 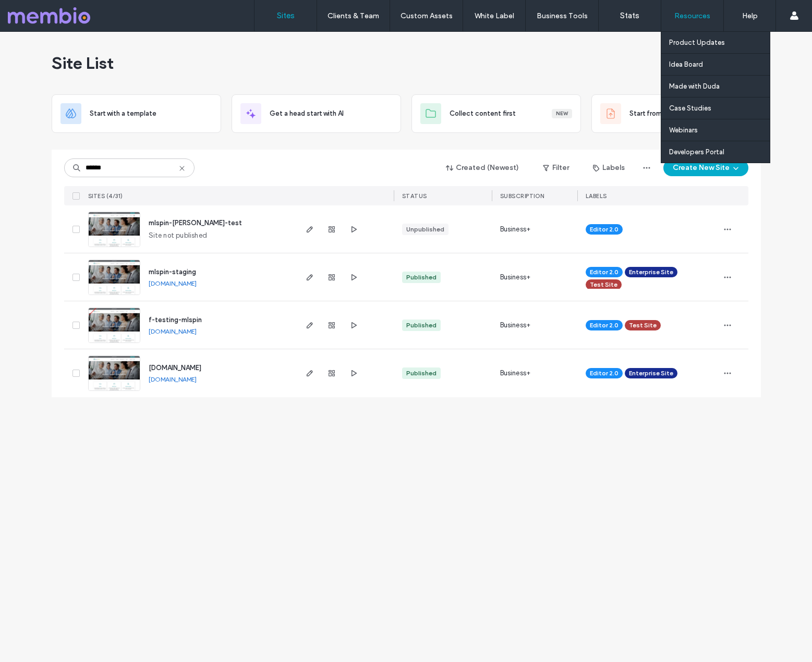 What do you see at coordinates (556, 168) in the screenshot?
I see `button: Filter` at bounding box center [556, 168].